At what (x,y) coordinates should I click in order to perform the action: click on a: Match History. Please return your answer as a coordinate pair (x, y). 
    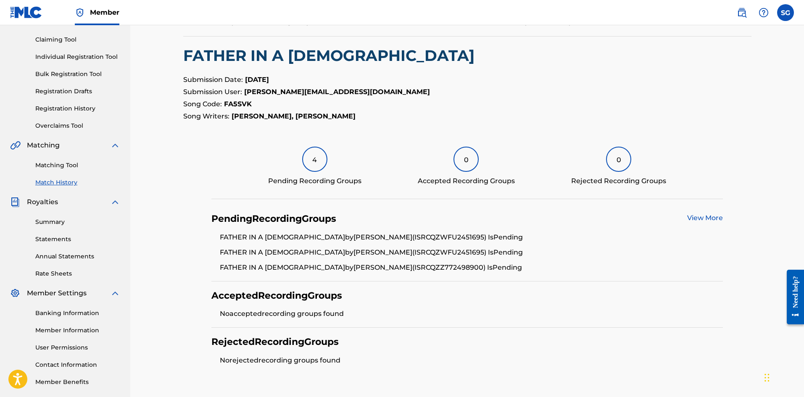
    Looking at the image, I should click on (78, 182).